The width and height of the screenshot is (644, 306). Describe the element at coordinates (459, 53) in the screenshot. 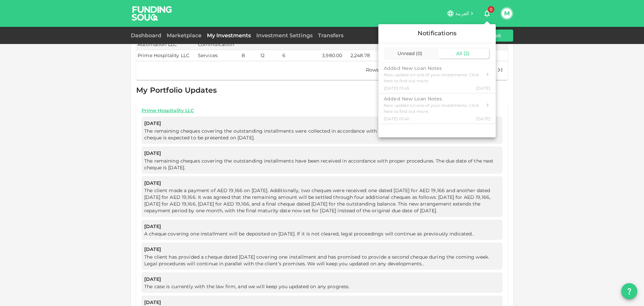

I see `span: All` at that location.